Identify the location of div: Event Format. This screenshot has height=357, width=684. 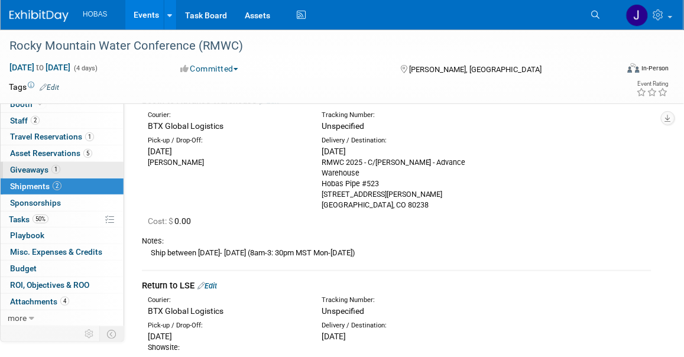
(618, 70).